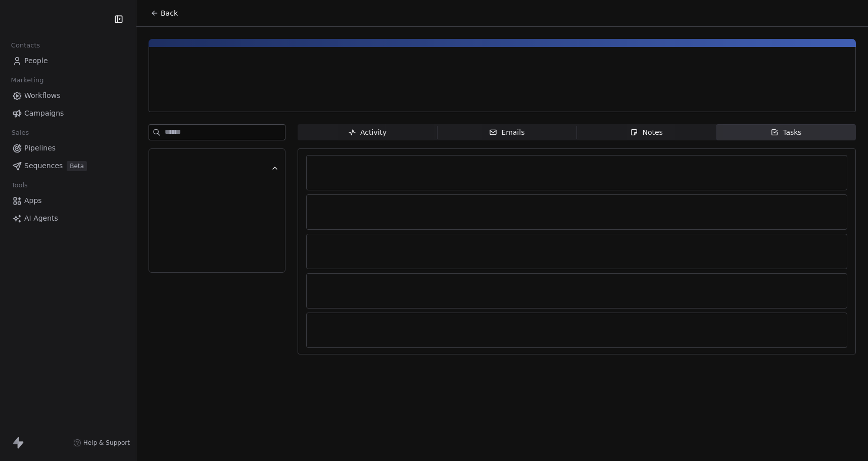 The width and height of the screenshot is (868, 461). Describe the element at coordinates (36, 61) in the screenshot. I see `span: People` at that location.